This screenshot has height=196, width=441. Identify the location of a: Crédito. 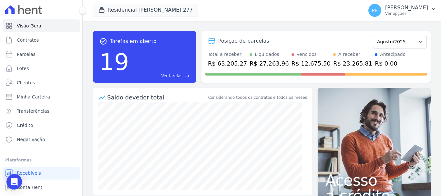
(41, 125).